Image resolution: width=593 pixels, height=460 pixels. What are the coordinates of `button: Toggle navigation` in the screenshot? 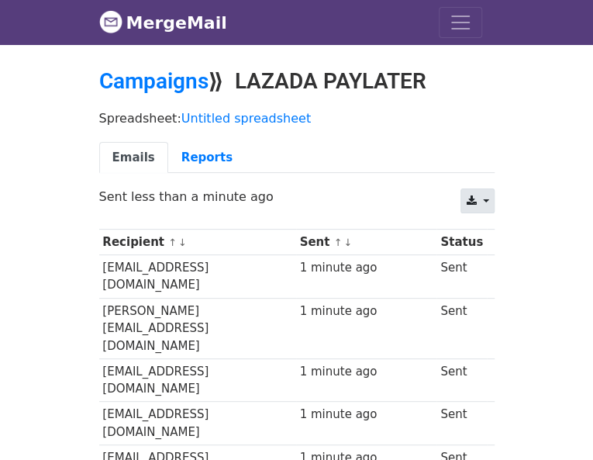 It's located at (461, 22).